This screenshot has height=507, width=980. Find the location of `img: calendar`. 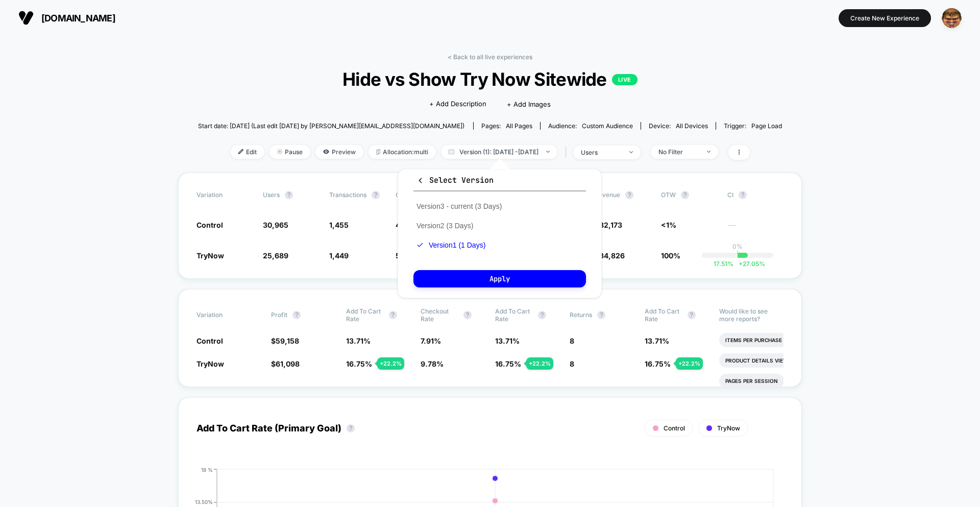

img: calendar is located at coordinates (451, 151).